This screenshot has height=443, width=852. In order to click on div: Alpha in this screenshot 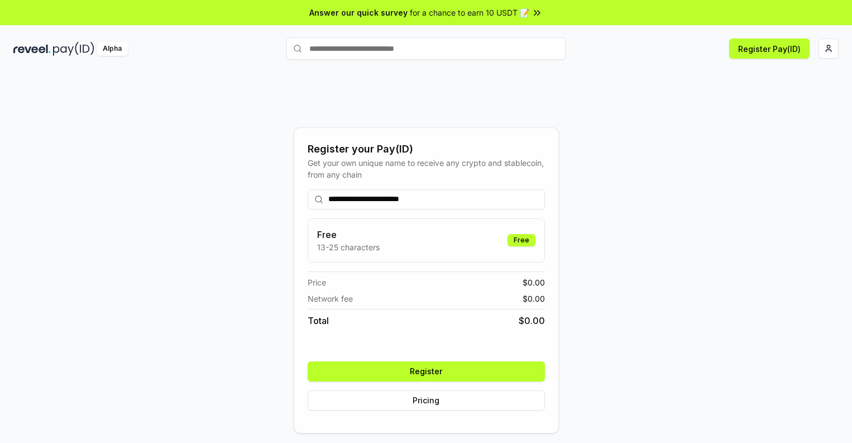, I will do `click(112, 49)`.